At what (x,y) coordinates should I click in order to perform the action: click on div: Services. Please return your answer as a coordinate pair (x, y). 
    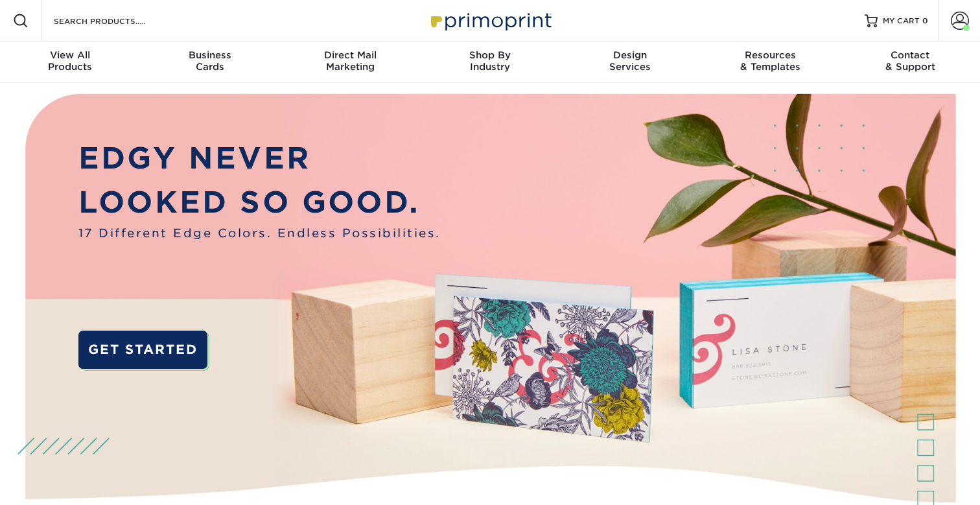
    Looking at the image, I should click on (630, 61).